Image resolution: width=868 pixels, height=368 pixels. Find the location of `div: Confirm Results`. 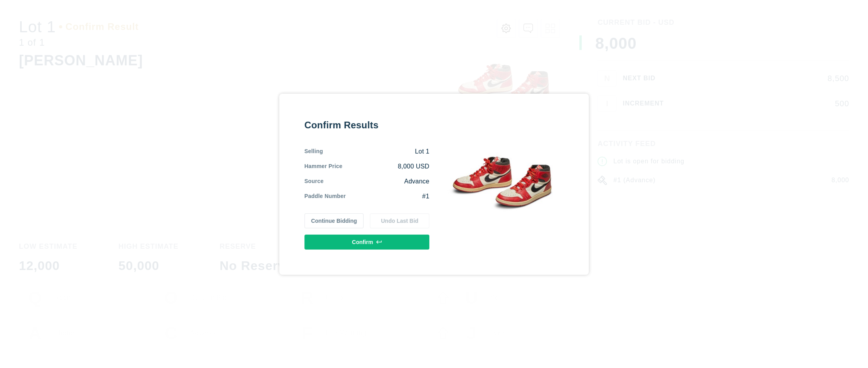

div: Confirm Results is located at coordinates (367, 125).